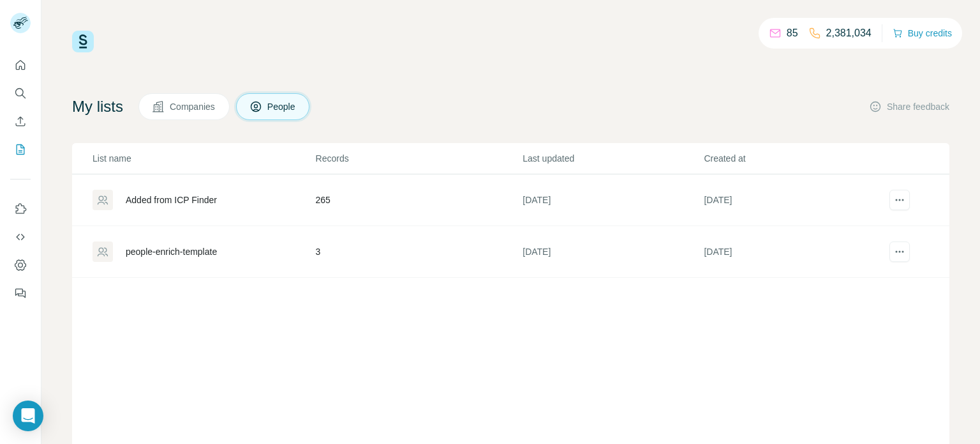 The image size is (980, 444). Describe the element at coordinates (204, 158) in the screenshot. I see `p: List name` at that location.